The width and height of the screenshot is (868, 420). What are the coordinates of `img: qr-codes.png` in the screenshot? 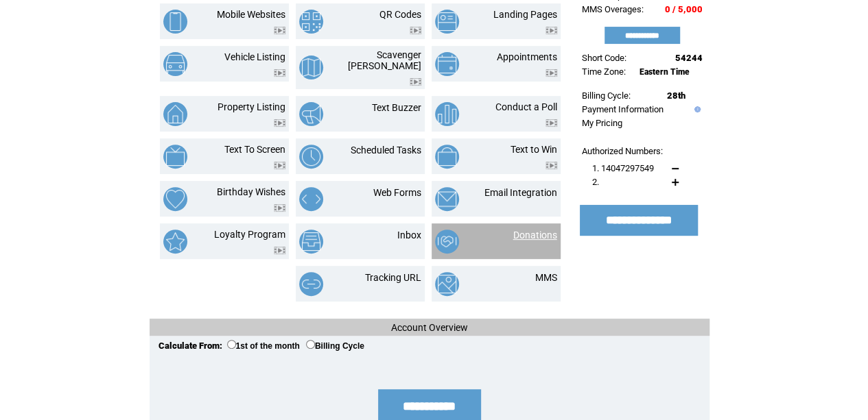 It's located at (310, 21).